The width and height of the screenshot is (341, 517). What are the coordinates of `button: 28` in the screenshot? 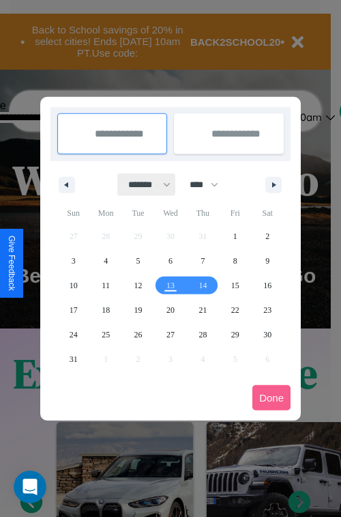 It's located at (203, 334).